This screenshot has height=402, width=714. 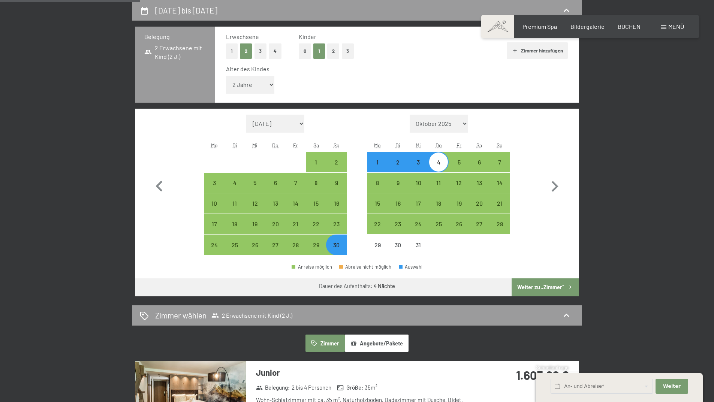 I want to click on div: 1, so click(x=377, y=169).